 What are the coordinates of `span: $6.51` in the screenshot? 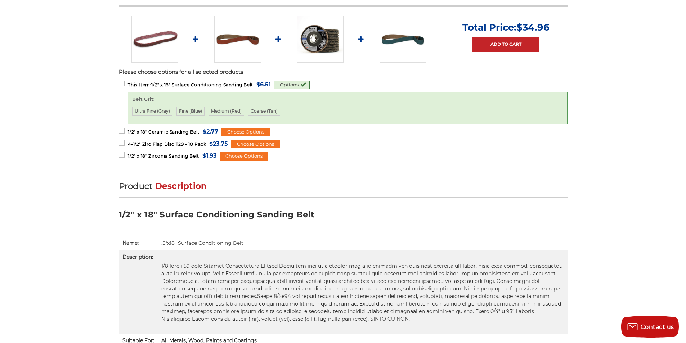 It's located at (263, 84).